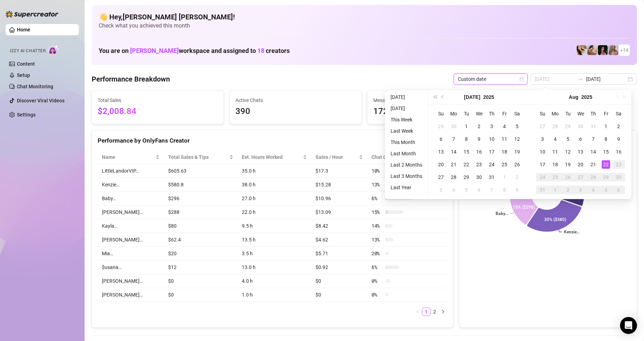 The width and height of the screenshot is (644, 341). I want to click on td: 2025-08-01, so click(505, 177).